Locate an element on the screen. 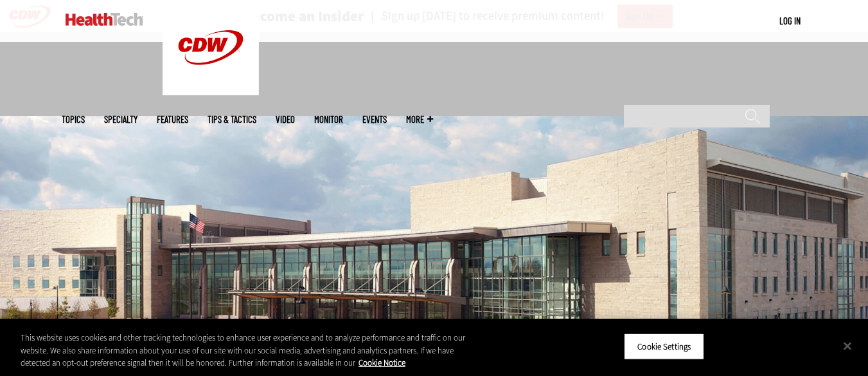  span: Topics is located at coordinates (74, 119).